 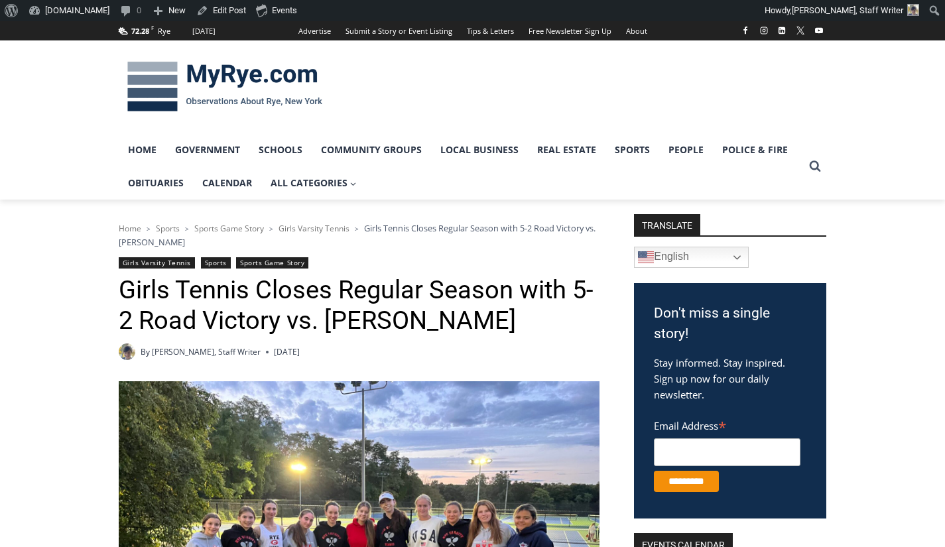 What do you see at coordinates (314, 183) in the screenshot?
I see `span: All Categories` at bounding box center [314, 183].